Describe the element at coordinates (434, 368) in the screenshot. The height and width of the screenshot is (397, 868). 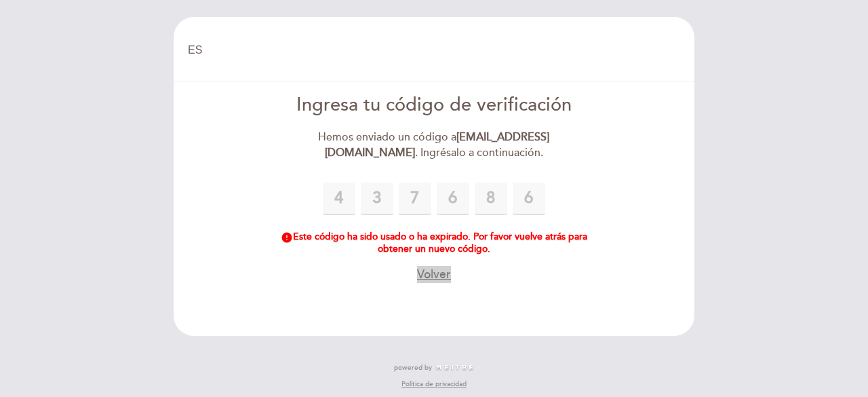
I see `a: powered by` at that location.